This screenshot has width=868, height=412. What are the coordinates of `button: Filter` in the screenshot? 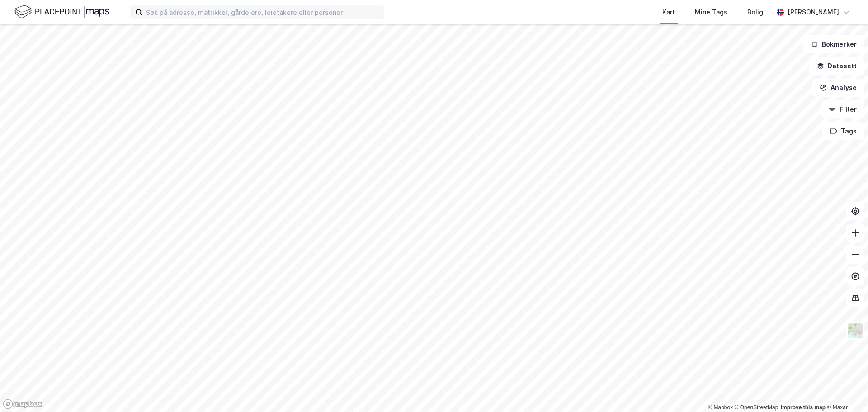 It's located at (843, 109).